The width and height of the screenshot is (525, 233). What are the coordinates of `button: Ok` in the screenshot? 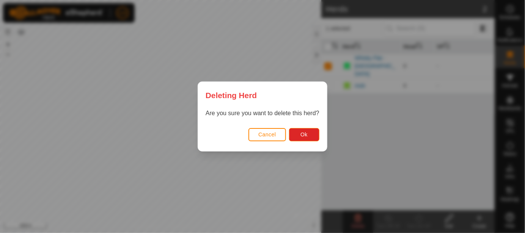 It's located at (304, 135).